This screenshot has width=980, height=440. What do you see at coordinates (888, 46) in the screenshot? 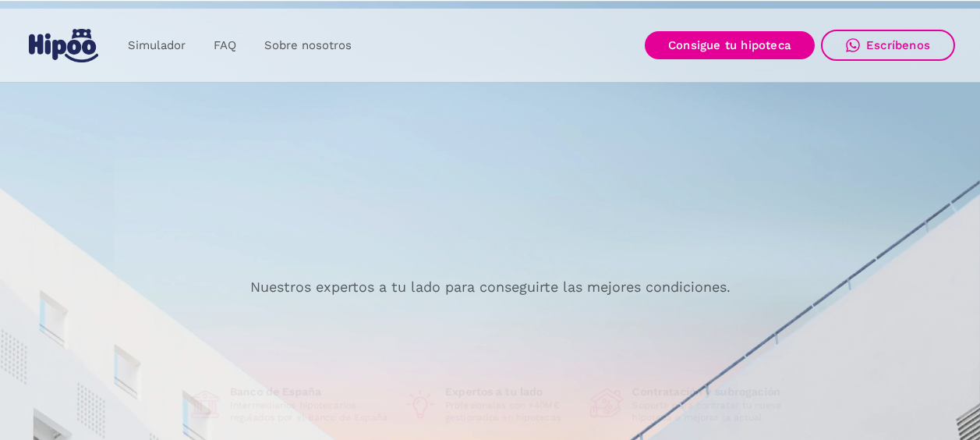
I see `a: Escríbenos` at bounding box center [888, 46].